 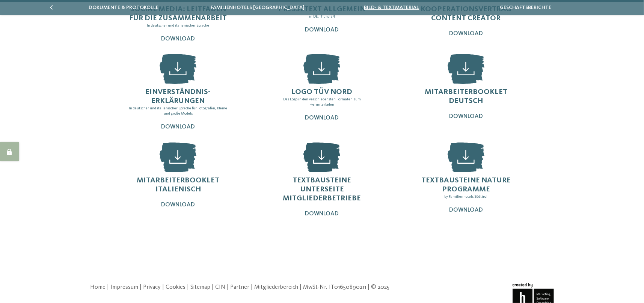 I want to click on a: Cookies, so click(x=175, y=288).